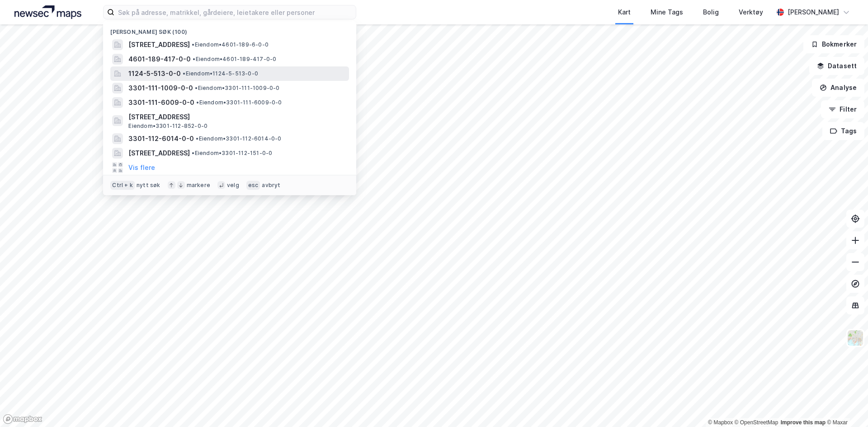 The height and width of the screenshot is (427, 868). Describe the element at coordinates (842, 109) in the screenshot. I see `button: Filter` at that location.